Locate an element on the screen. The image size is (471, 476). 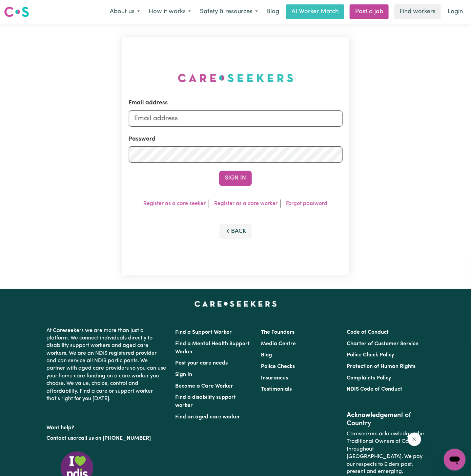
a: Police Checks is located at coordinates (278, 367).